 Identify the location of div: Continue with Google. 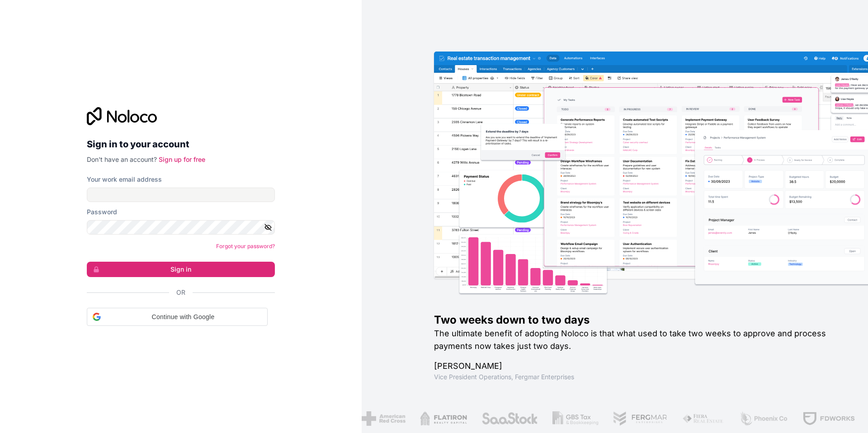
(177, 317).